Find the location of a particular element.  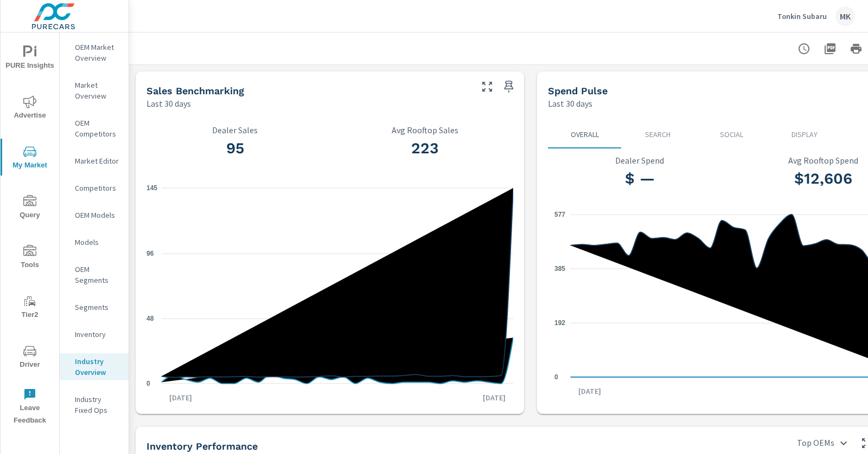

p: OEM Segments is located at coordinates (97, 275).